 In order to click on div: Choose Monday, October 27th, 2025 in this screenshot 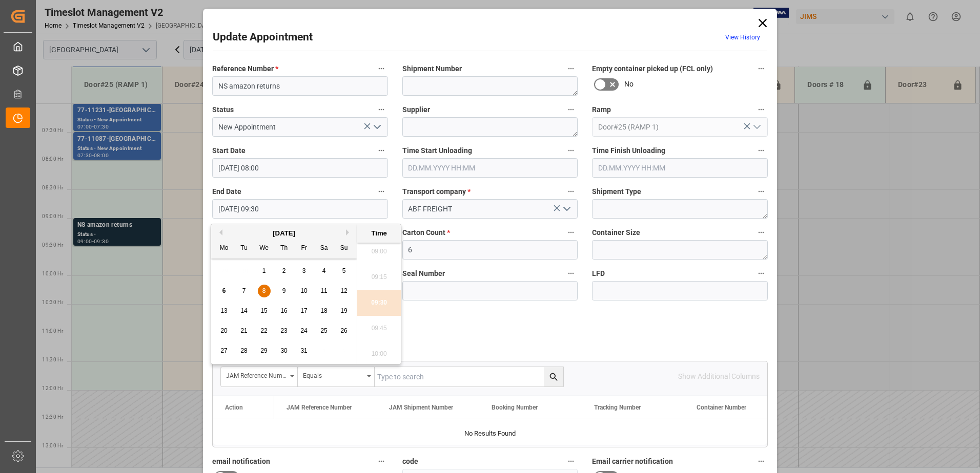, I will do `click(224, 351)`.